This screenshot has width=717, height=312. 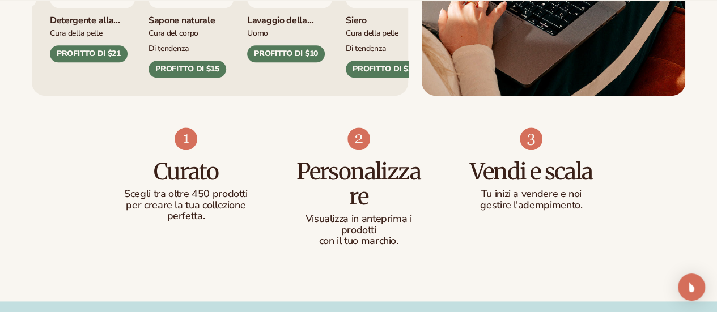 I want to click on font: Detergente alla vitamina C, so click(x=85, y=26).